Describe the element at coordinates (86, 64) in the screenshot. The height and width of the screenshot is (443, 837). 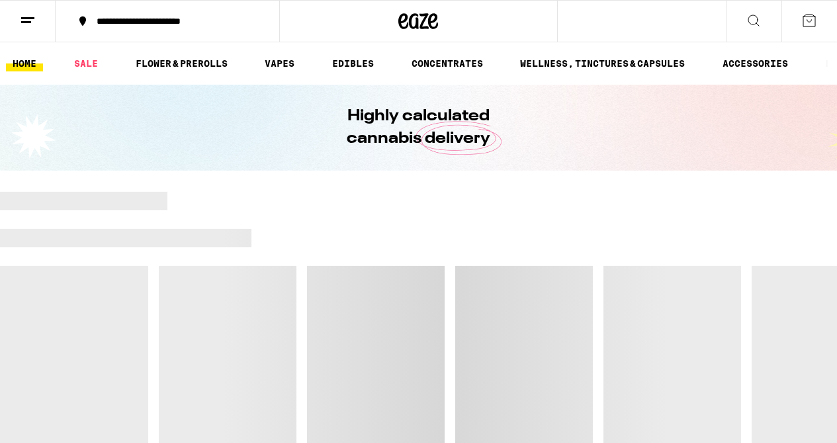
I see `a: SALE` at that location.